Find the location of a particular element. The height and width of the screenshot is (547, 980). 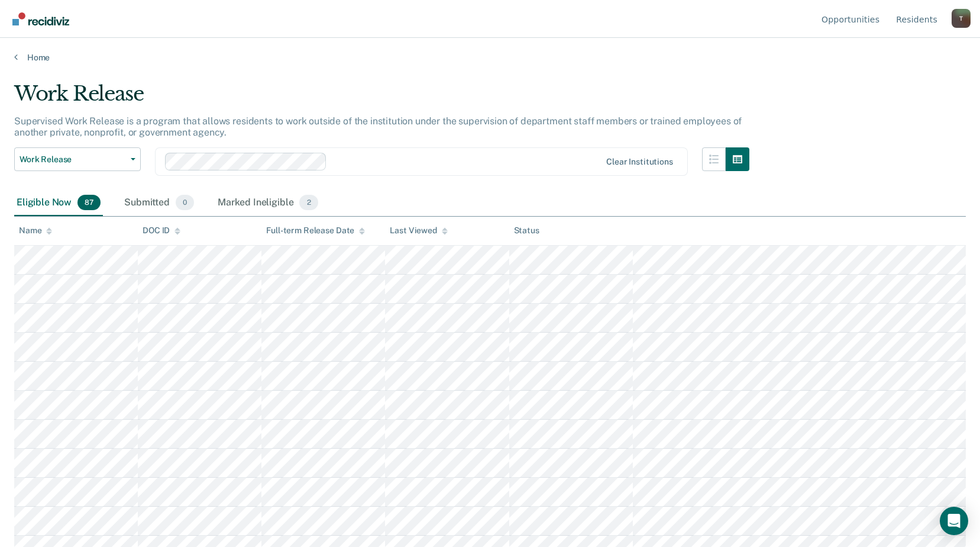

div: DOC ID is located at coordinates (162, 230).